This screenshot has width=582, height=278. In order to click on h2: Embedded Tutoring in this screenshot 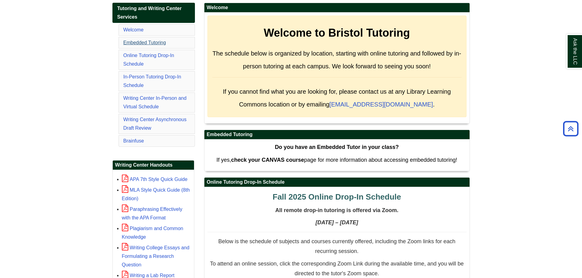, I will do `click(337, 135)`.